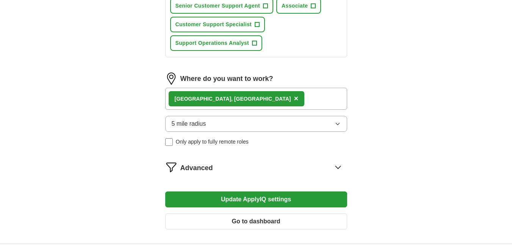 Image resolution: width=512 pixels, height=245 pixels. I want to click on button: 5 mile radius, so click(256, 124).